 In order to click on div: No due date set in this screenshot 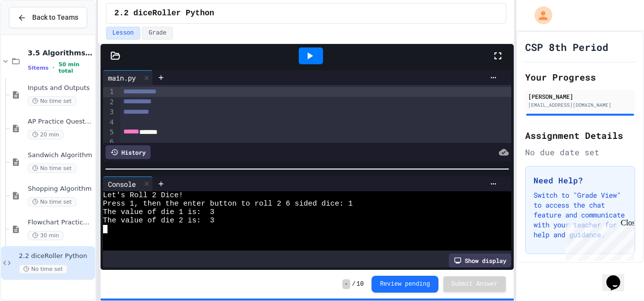, I will do `click(580, 152)`.